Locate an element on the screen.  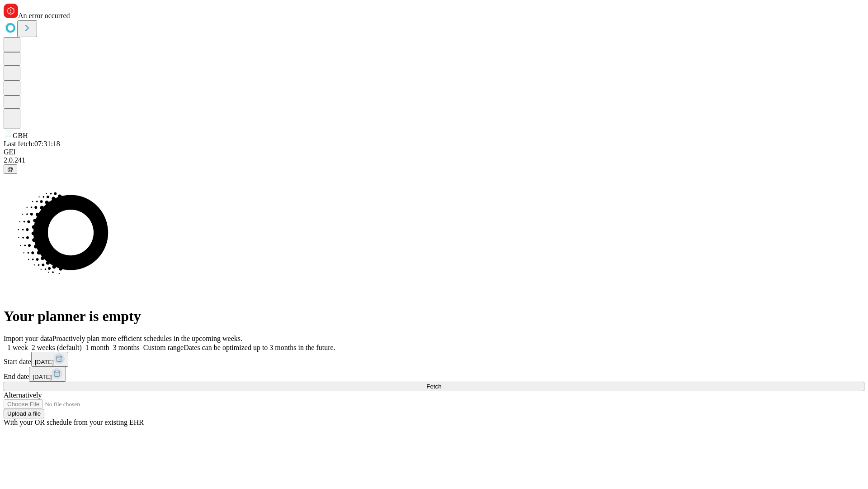
span: With your OR schedule from your existing EHR is located at coordinates (74, 422).